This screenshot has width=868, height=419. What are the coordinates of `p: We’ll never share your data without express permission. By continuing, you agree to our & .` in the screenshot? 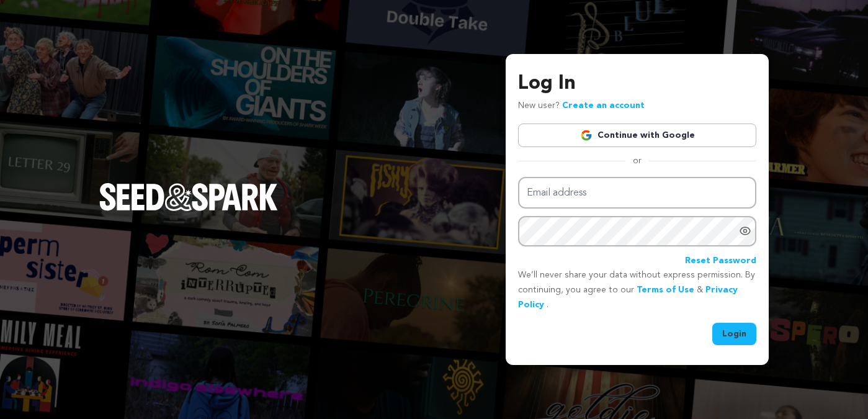 It's located at (637, 289).